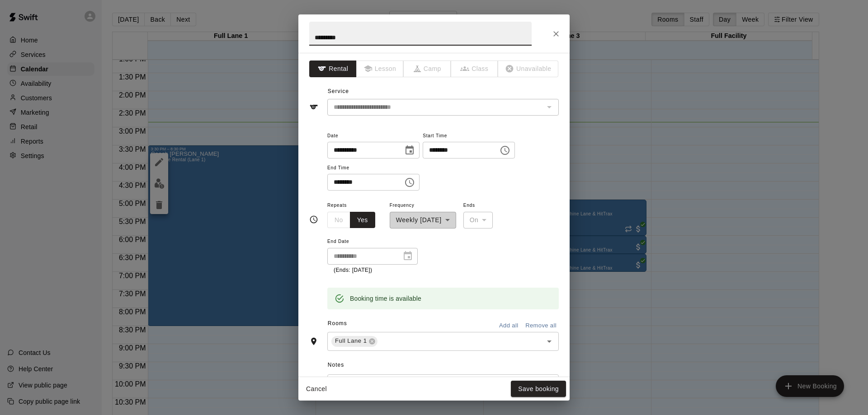 The image size is (868, 415). What do you see at coordinates (556, 34) in the screenshot?
I see `button: Close` at bounding box center [556, 34].